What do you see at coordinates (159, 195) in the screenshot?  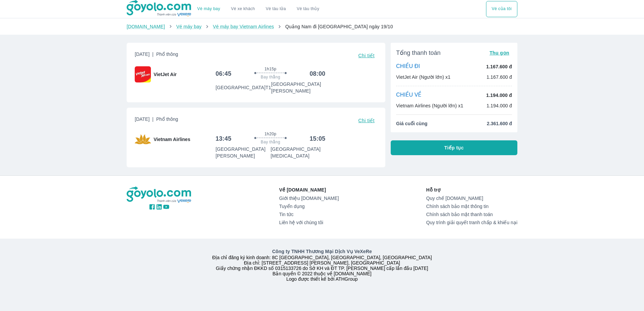 I see `img: logo` at bounding box center [159, 195].